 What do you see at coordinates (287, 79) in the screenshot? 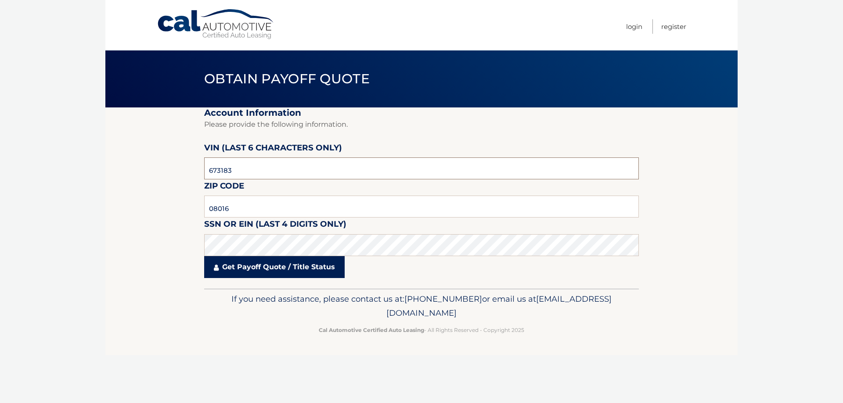
I see `span: Obtain Payoff Quote` at bounding box center [287, 79].